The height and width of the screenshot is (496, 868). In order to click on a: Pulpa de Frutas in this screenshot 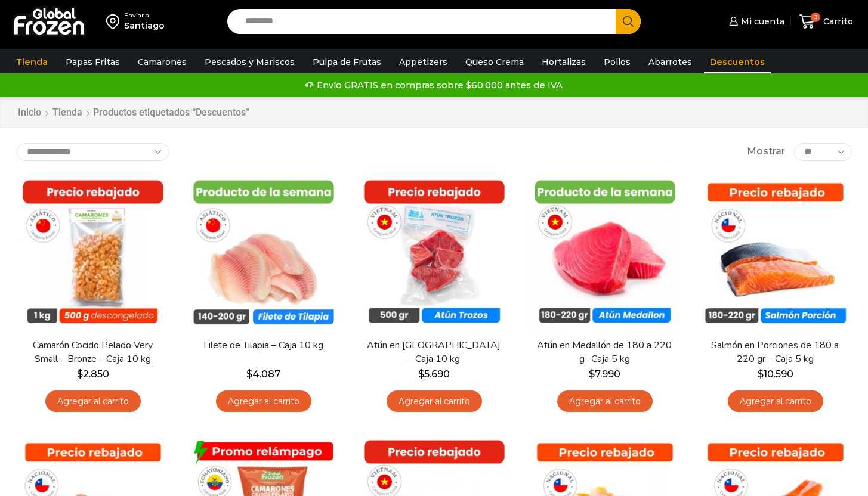, I will do `click(346, 62)`.